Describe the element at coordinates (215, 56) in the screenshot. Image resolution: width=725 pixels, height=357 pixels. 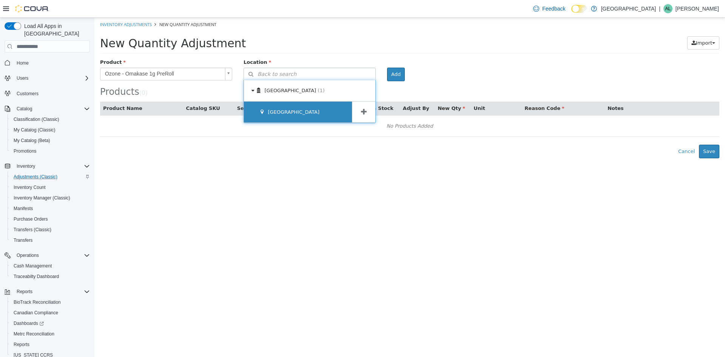
I see `button: Back to search` at that location.